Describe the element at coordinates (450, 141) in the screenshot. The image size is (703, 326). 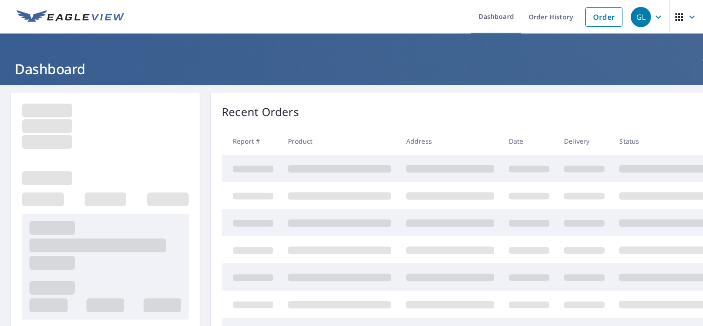
I see `th: Address` at that location.